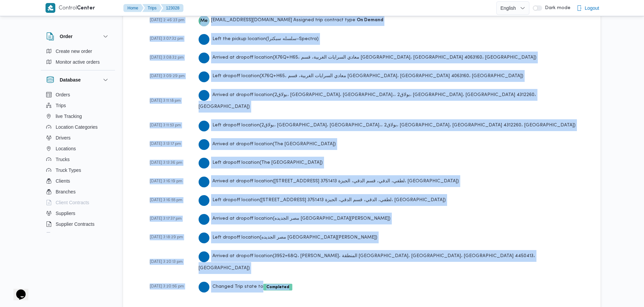  What do you see at coordinates (245, 286) in the screenshot?
I see `div: Changed Trip state to` at bounding box center [245, 286].